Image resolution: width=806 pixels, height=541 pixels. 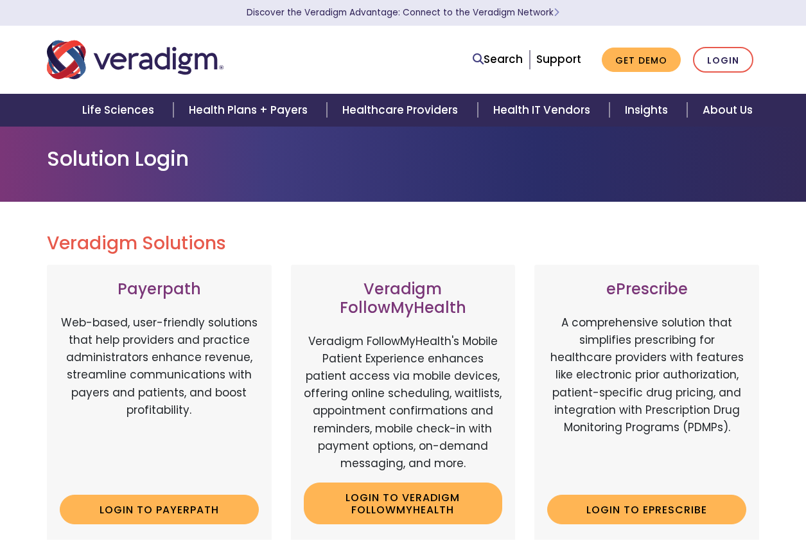 What do you see at coordinates (403, 403) in the screenshot?
I see `p: Veradigm FollowMyHealth's Mobile Patient Experience enhances patient access via mobile devices, o...` at bounding box center [403, 403].